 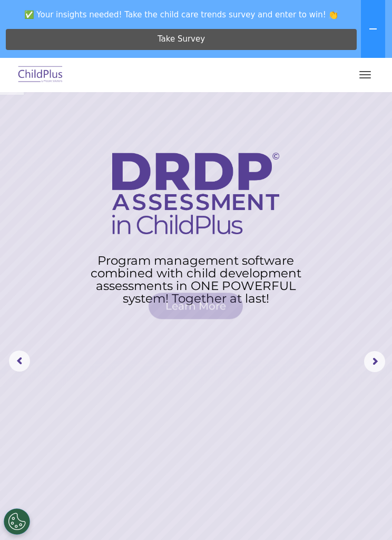 What do you see at coordinates (40, 75) in the screenshot?
I see `img: ChildPlus by Procare Solutions` at bounding box center [40, 75].